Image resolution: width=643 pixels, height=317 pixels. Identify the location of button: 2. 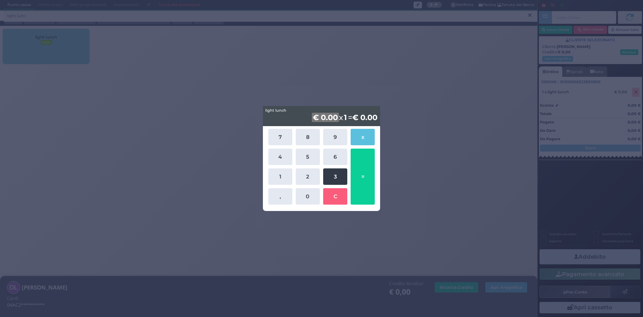
(308, 176).